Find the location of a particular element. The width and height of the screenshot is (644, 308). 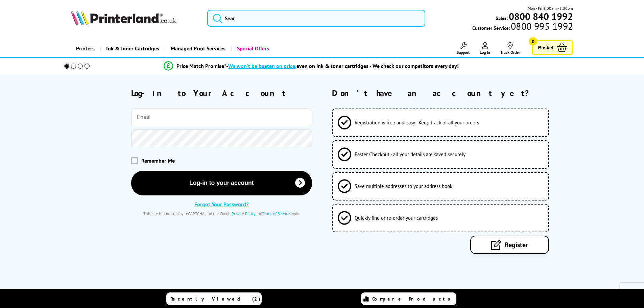

span: Price Match Promise* is located at coordinates (201, 66).